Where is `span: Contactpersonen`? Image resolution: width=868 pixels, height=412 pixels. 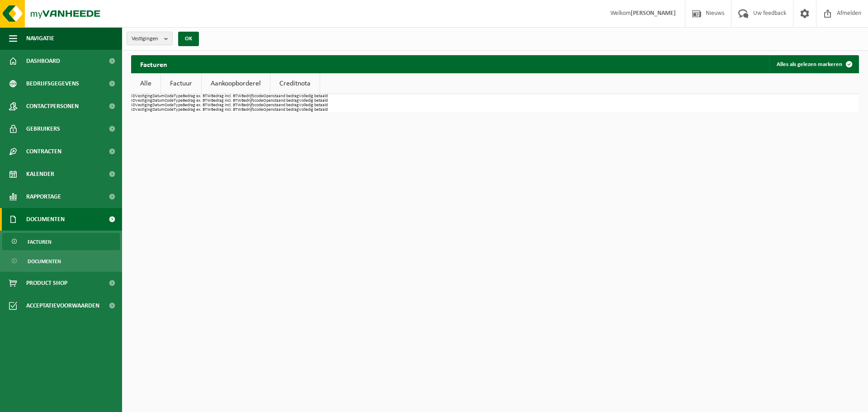
span: Contactpersonen is located at coordinates (52, 106).